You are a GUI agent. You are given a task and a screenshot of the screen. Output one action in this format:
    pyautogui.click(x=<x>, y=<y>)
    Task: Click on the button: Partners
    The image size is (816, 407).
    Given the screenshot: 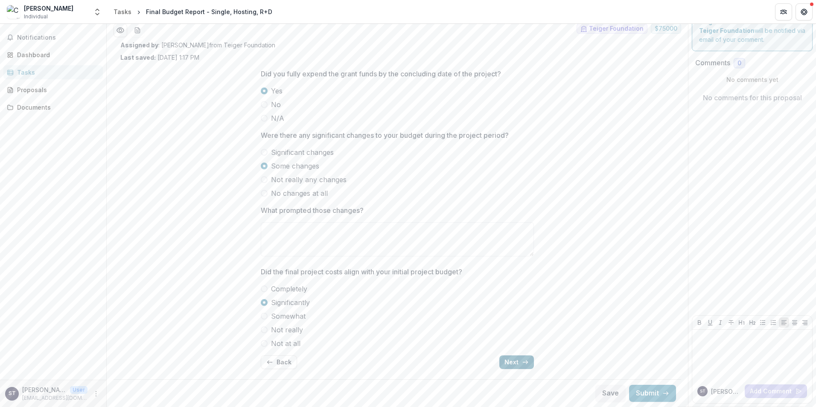 What is the action you would take?
    pyautogui.click(x=784, y=12)
    